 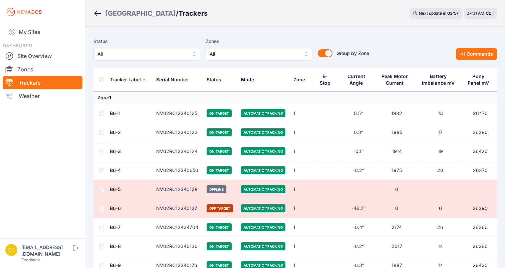 I want to click on td: Zone 1, so click(x=295, y=98).